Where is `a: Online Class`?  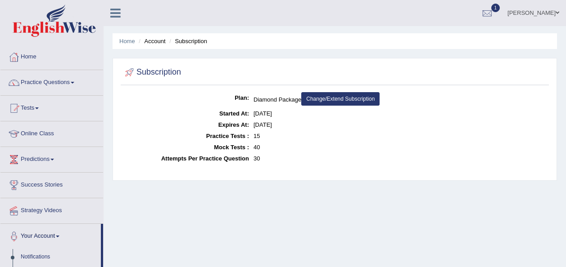 a: Online Class is located at coordinates (52, 133).